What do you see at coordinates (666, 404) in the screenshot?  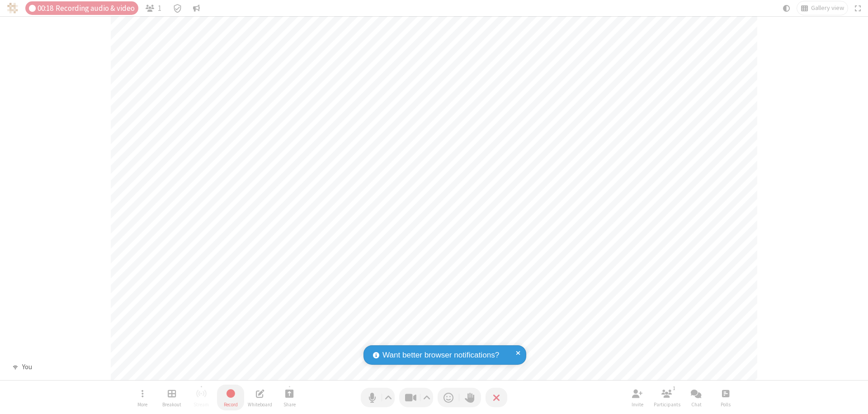 I see `span: Participants` at bounding box center [666, 404].